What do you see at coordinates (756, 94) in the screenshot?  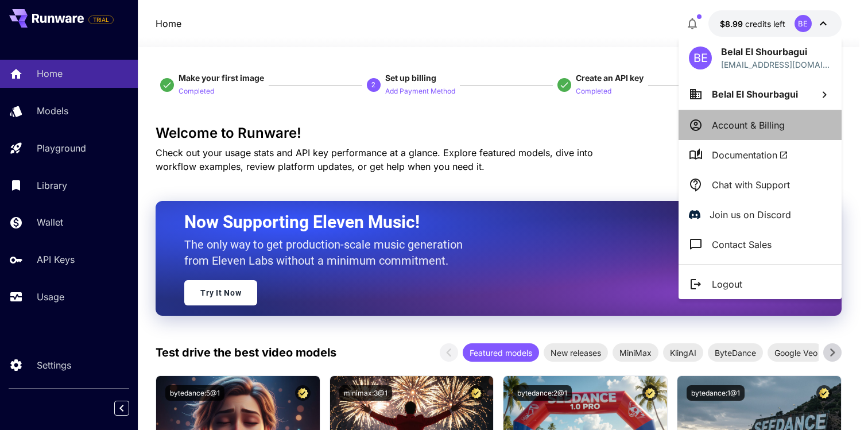 I see `span: Belal El Shourbagui` at bounding box center [756, 94].